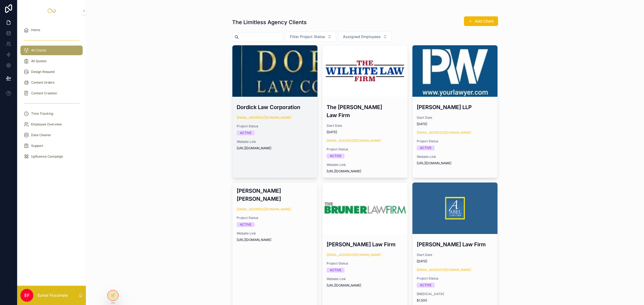 This screenshot has height=305, width=644. I want to click on div: 1631316930457.jpeg, so click(365, 208).